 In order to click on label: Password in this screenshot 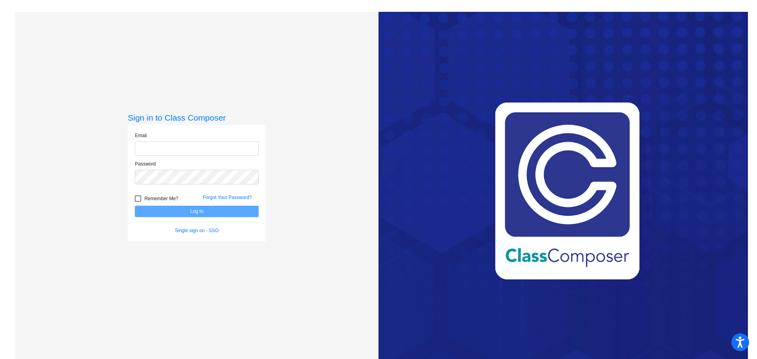, I will do `click(145, 164)`.